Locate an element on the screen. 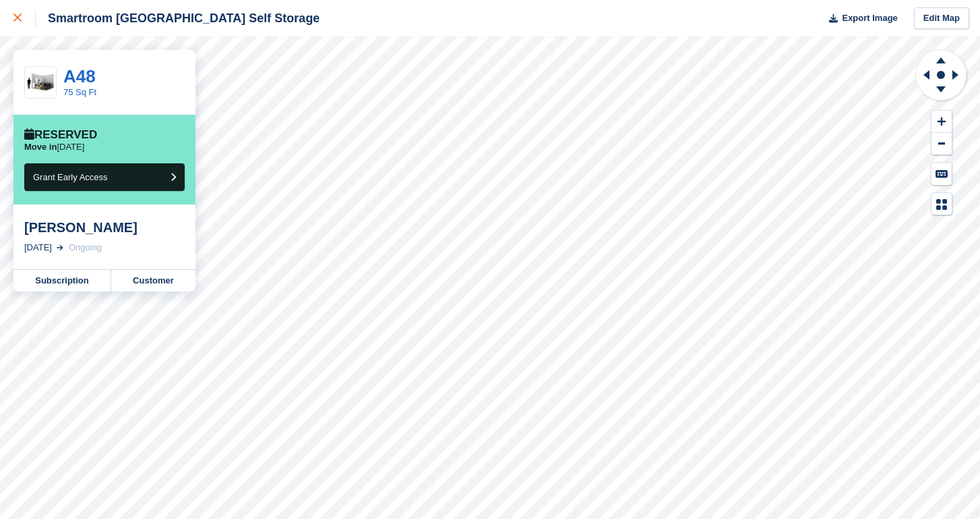 This screenshot has height=519, width=980. img: 75-sqft-unit.jpg is located at coordinates (40, 83).